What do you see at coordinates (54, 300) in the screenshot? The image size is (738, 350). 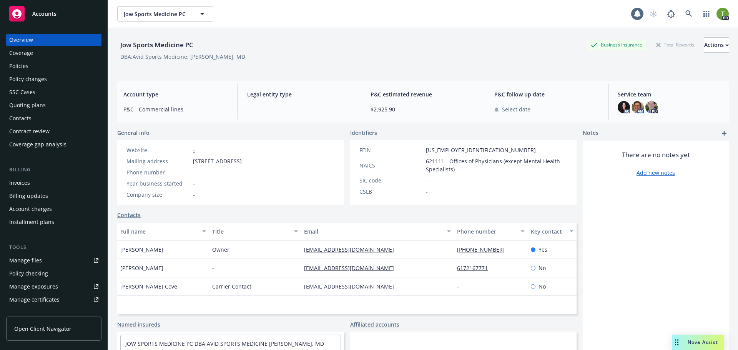 I see `a: Manage certificates` at bounding box center [54, 300].